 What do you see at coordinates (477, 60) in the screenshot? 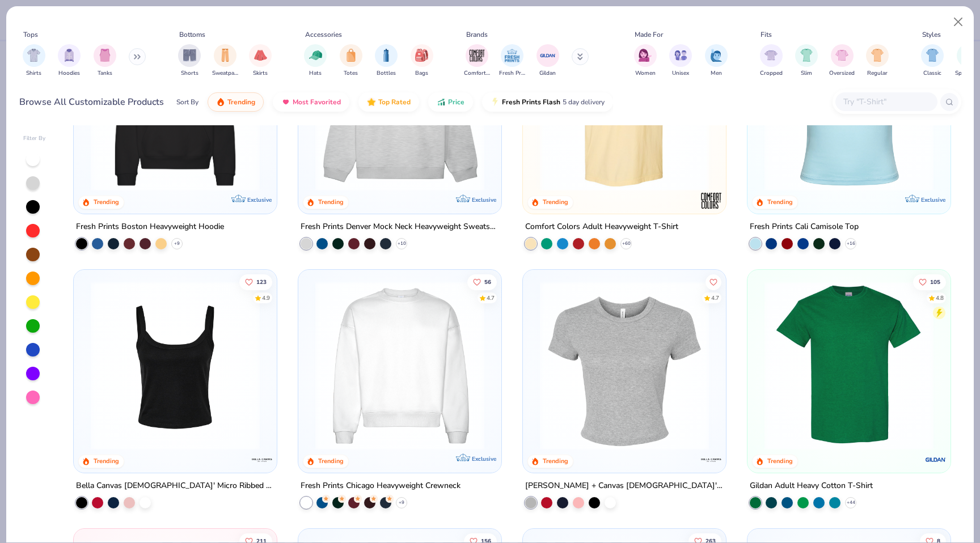
I see `div: filter for Comfort Colors` at bounding box center [477, 60].